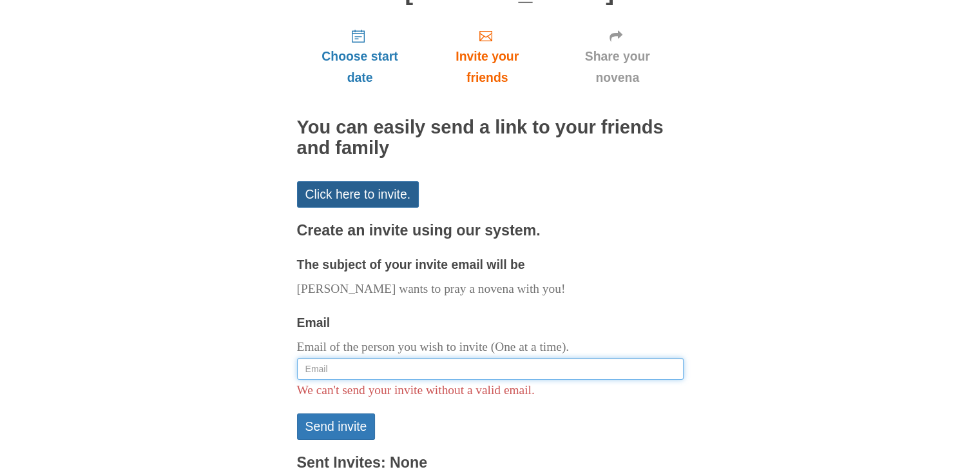 This screenshot has width=980, height=476. I want to click on span: Invite your friends, so click(487, 67).